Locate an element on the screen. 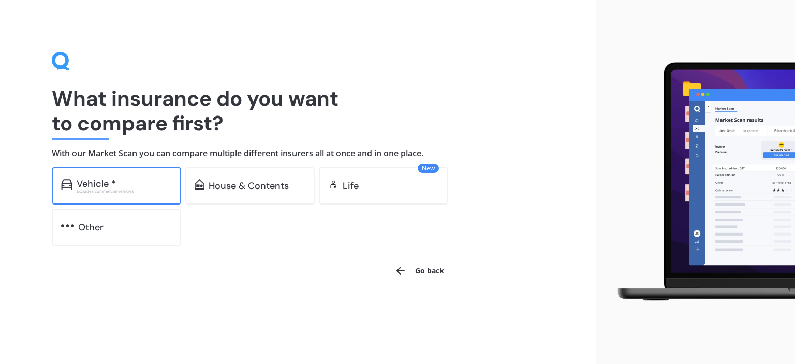  span: New is located at coordinates (428, 168).